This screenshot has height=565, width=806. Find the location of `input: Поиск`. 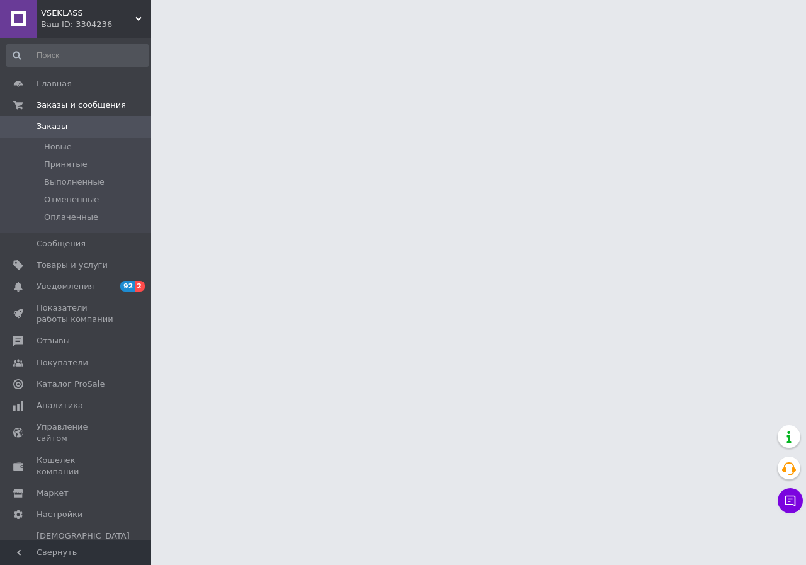

input: Поиск is located at coordinates (77, 55).